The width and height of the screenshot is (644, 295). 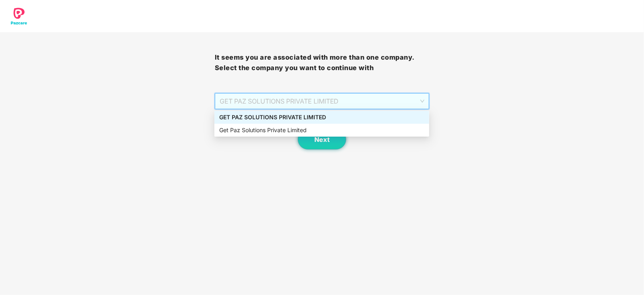 I want to click on span: Next, so click(x=322, y=139).